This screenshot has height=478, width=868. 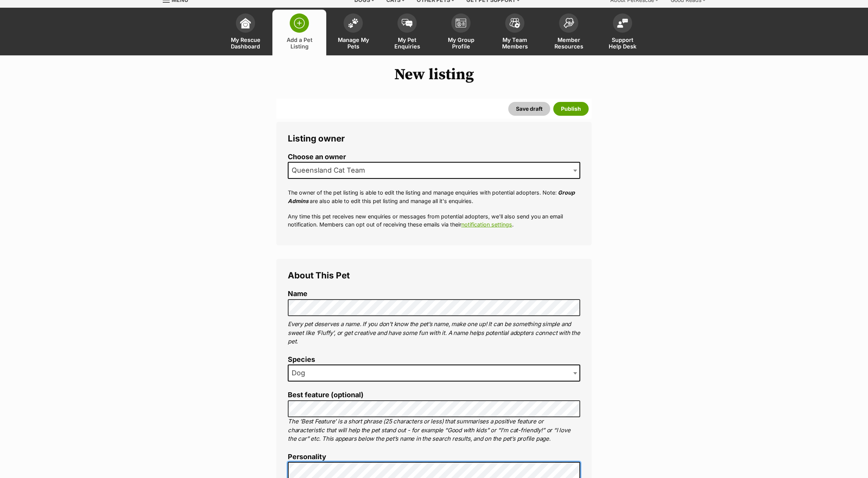 I want to click on p: Any time this pet receives new enquiries or messages from potential adopters, we'll also send you..., so click(x=434, y=220).